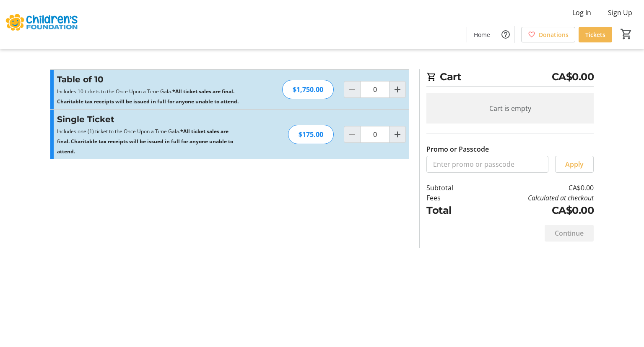  I want to click on div: Cart is empty, so click(510, 108).